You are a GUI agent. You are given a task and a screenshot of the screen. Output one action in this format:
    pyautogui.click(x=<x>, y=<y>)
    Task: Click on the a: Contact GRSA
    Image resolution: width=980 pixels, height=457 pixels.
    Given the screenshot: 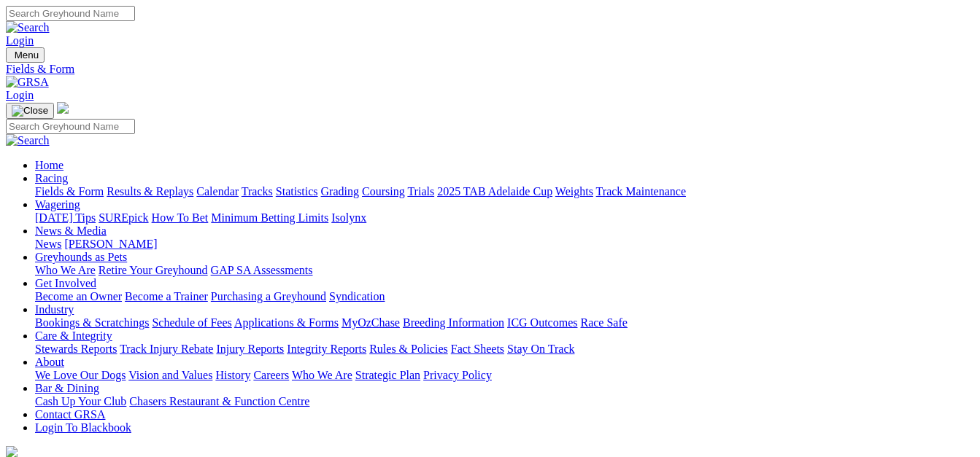 What is the action you would take?
    pyautogui.click(x=70, y=414)
    